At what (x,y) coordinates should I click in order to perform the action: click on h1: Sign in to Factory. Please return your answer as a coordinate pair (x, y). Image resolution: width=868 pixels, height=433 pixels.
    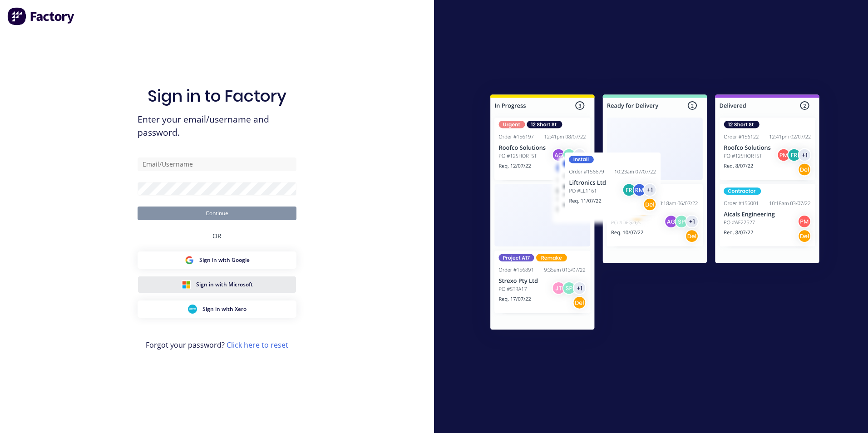
    Looking at the image, I should click on (217, 96).